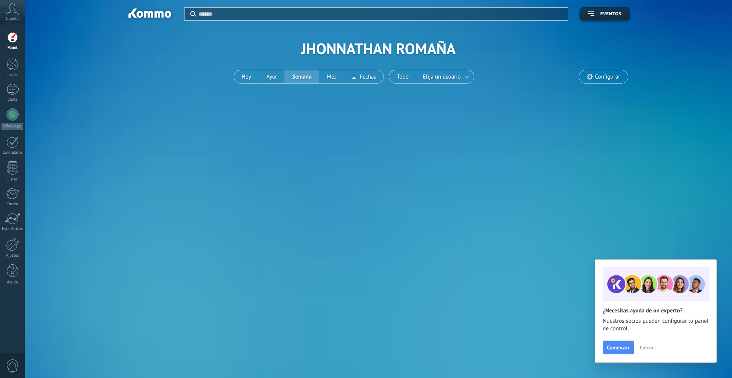  What do you see at coordinates (445, 77) in the screenshot?
I see `button: Elija un usuario` at bounding box center [445, 77].